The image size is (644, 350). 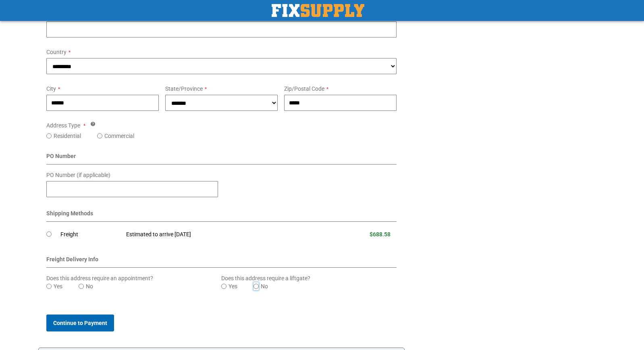 What do you see at coordinates (380, 235) in the screenshot?
I see `span: $688.58` at bounding box center [380, 235].